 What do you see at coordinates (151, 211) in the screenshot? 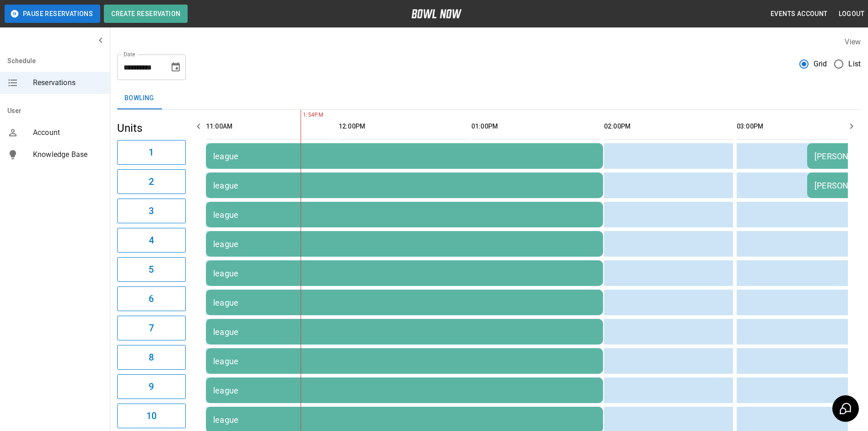
I see `button: 3` at bounding box center [151, 211].